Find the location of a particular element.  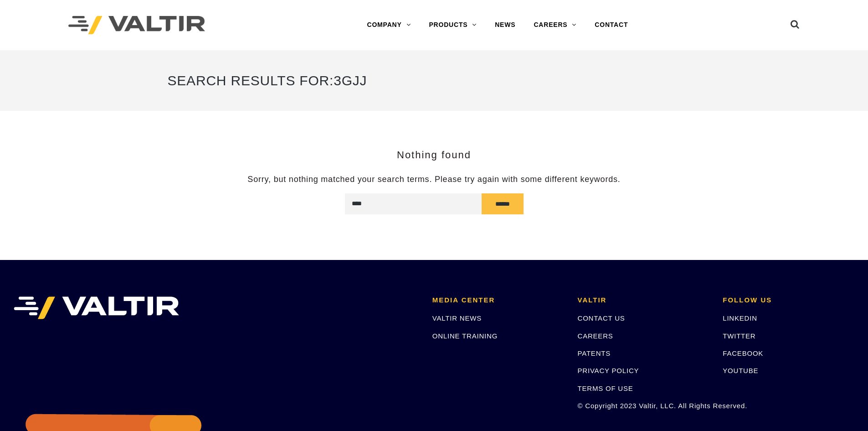

a: CONTACT US is located at coordinates (601, 318).